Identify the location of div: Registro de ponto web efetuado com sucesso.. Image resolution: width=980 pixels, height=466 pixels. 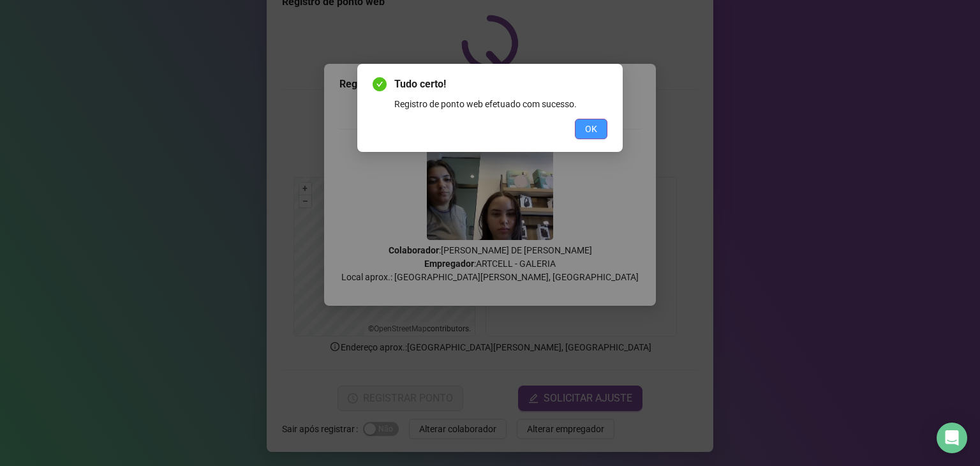
(501, 104).